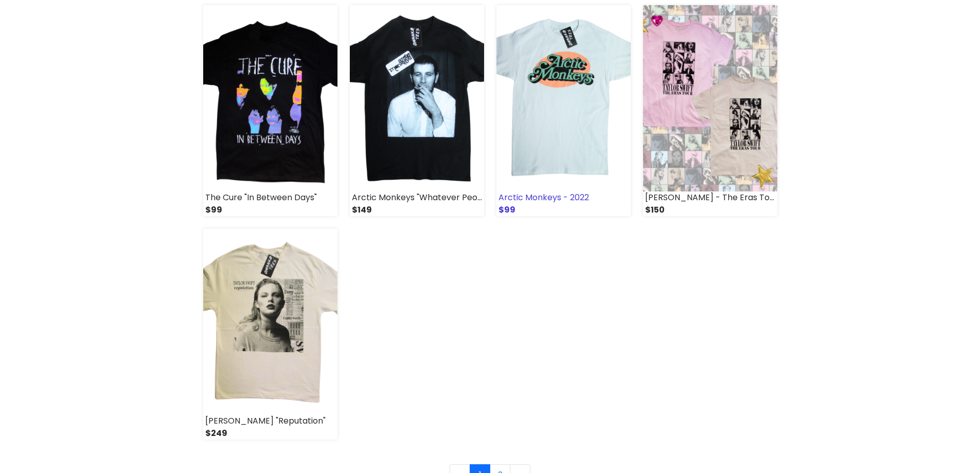 The width and height of the screenshot is (980, 473). I want to click on a: Arctic Monkeys - 2022 $99, so click(563, 111).